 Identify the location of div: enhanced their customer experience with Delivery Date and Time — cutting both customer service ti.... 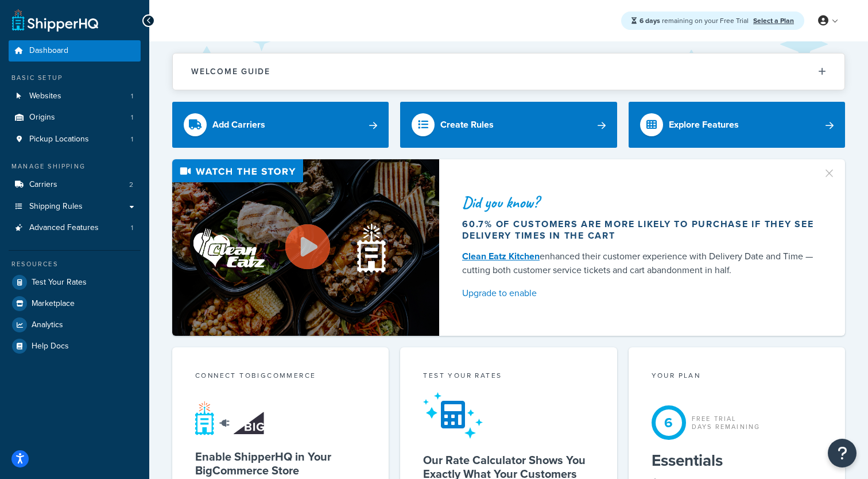
(639, 263).